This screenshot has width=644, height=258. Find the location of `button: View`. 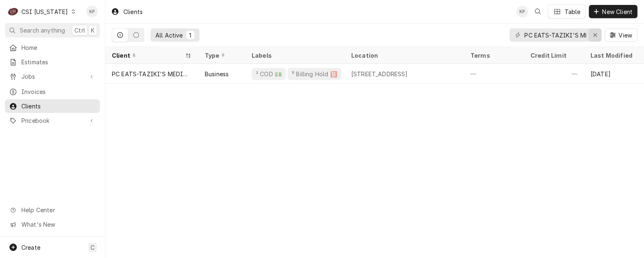

button: View is located at coordinates (621, 35).